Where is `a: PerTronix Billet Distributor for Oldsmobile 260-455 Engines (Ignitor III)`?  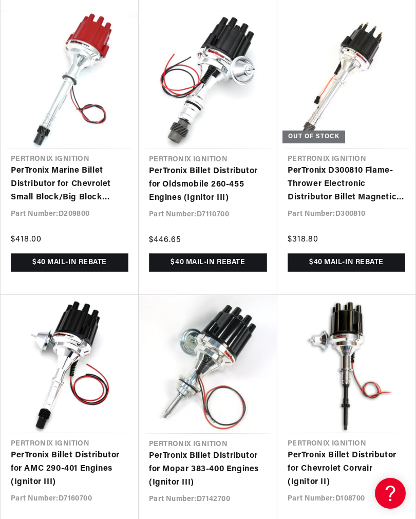
a: PerTronix Billet Distributor for Oldsmobile 260-455 Engines (Ignitor III) is located at coordinates (208, 185).